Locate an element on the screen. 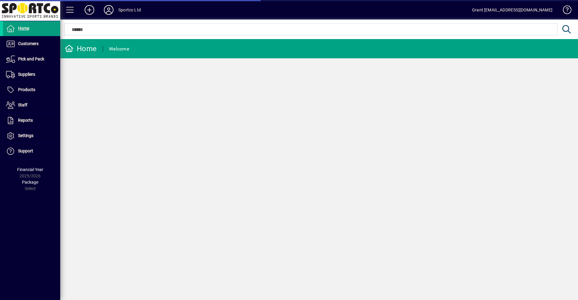 Image resolution: width=578 pixels, height=300 pixels. button: Add is located at coordinates (89, 10).